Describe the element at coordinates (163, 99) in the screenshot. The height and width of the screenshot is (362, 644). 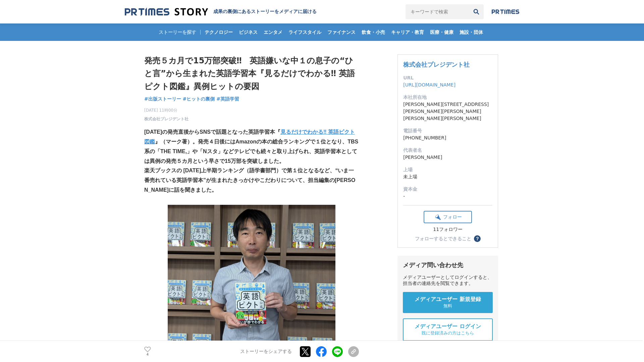
I see `a: #出版ストーリー` at that location.